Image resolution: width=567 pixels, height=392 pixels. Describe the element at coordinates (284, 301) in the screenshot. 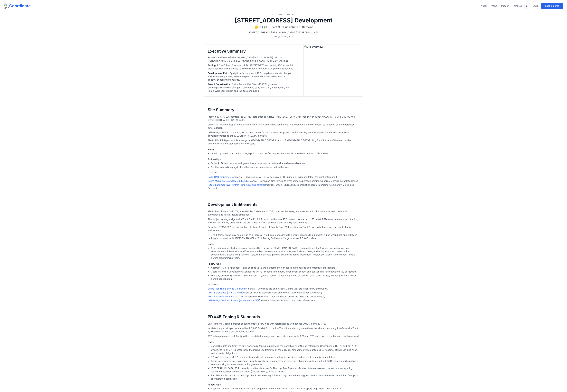

I see `li: (manual – Download PDF for base code references.)` at that location.